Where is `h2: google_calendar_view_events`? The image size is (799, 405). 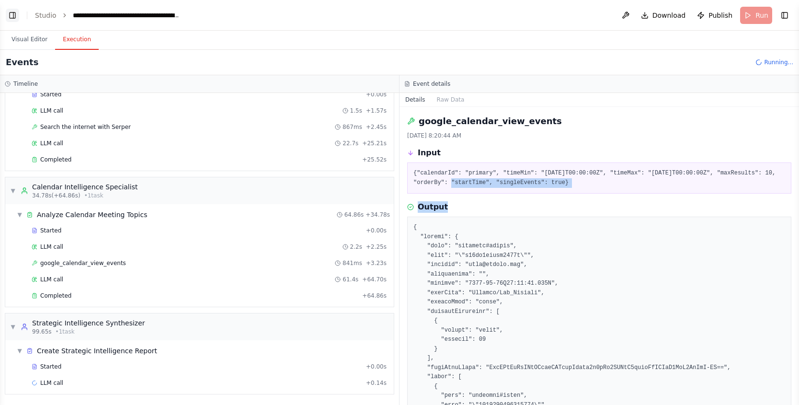 h2: google_calendar_view_events is located at coordinates (490, 121).